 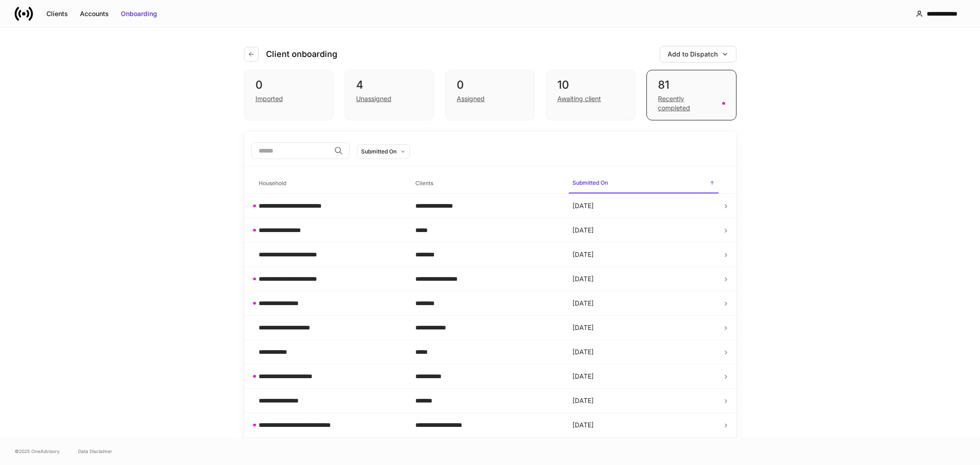 What do you see at coordinates (57, 14) in the screenshot?
I see `button: Clients` at bounding box center [57, 14].